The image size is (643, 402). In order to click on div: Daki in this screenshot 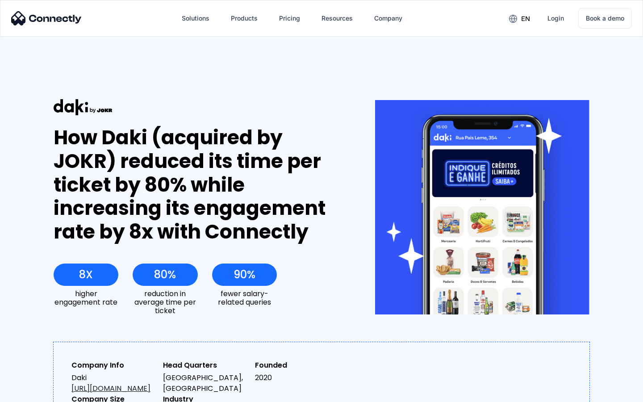, I will do `click(114, 383)`.